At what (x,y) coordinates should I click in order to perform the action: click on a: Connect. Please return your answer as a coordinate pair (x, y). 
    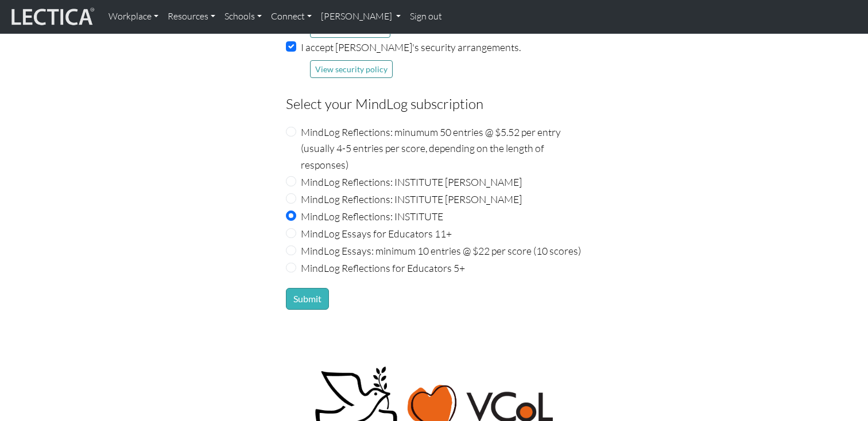
    Looking at the image, I should click on (291, 16).